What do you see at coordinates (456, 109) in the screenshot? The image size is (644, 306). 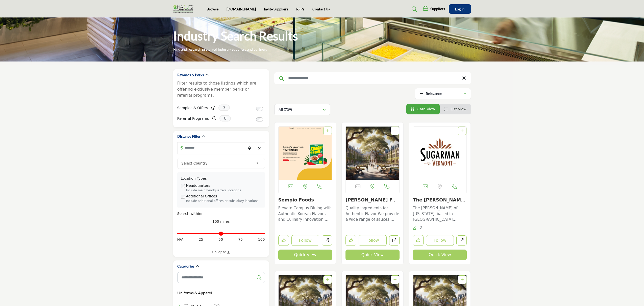 I see `li: List View` at bounding box center [456, 109].